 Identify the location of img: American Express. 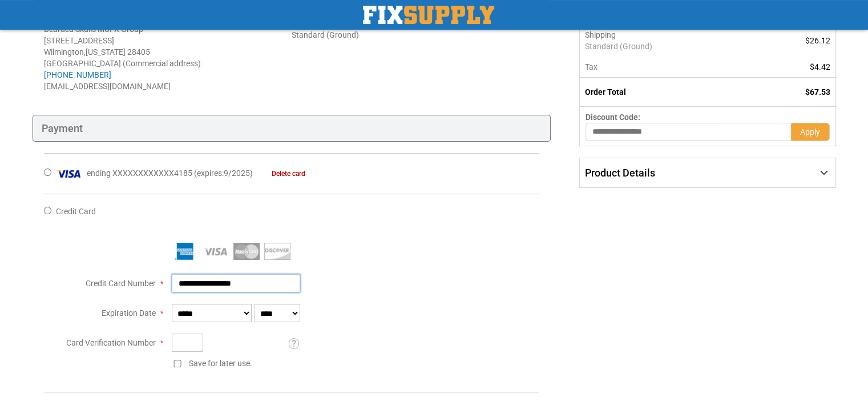
(185, 251).